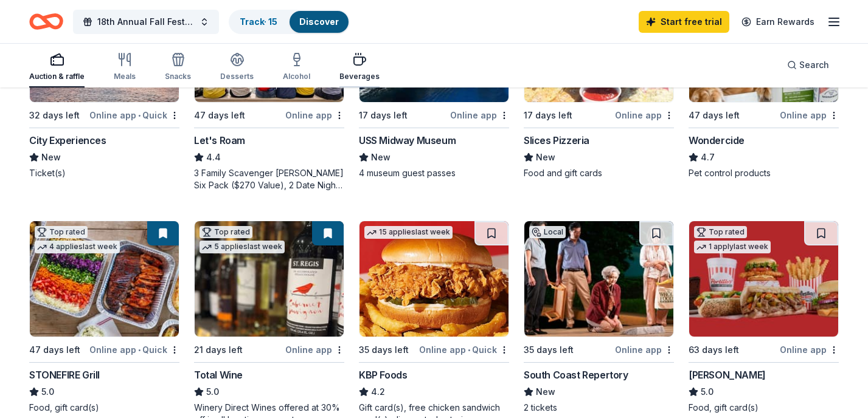  Describe the element at coordinates (296, 67) in the screenshot. I see `button: Alcohol` at that location.